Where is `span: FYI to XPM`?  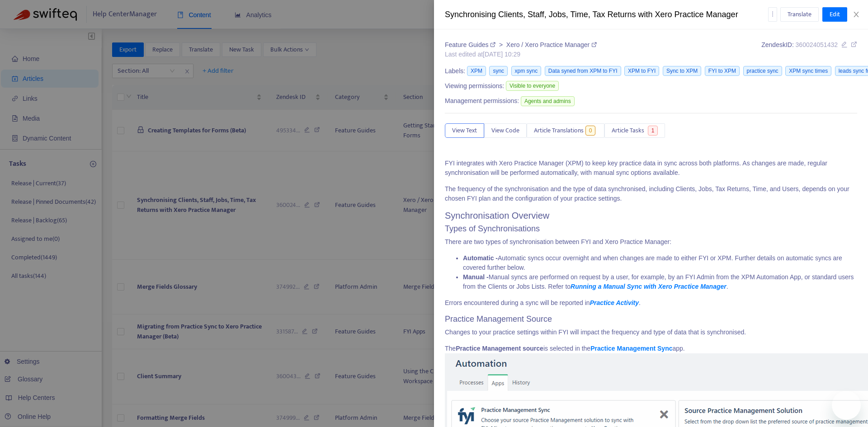
span: FYI to XPM is located at coordinates (722, 71).